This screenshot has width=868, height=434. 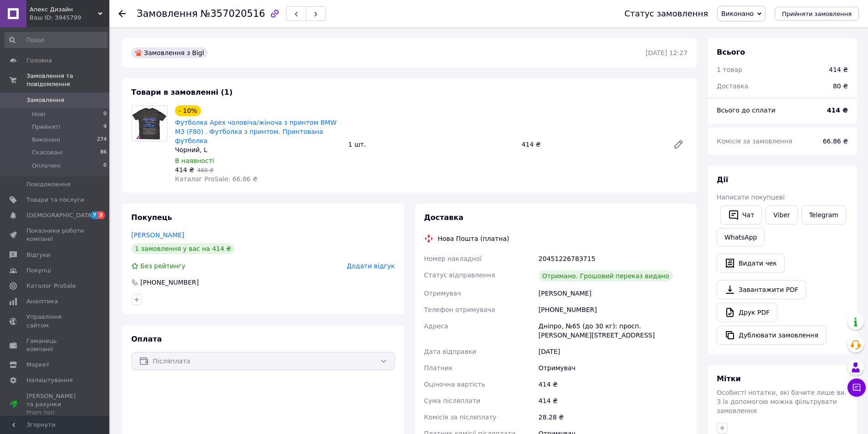 I want to click on button: Чат, so click(x=740, y=215).